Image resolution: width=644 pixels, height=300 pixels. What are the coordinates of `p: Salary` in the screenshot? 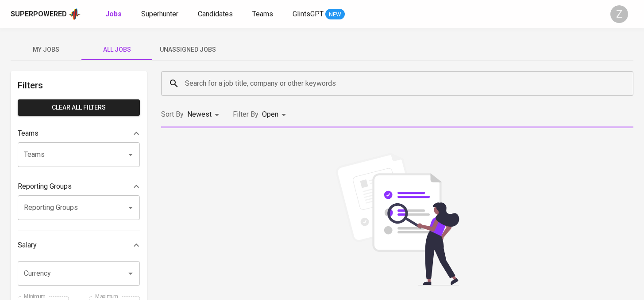 It's located at (27, 245).